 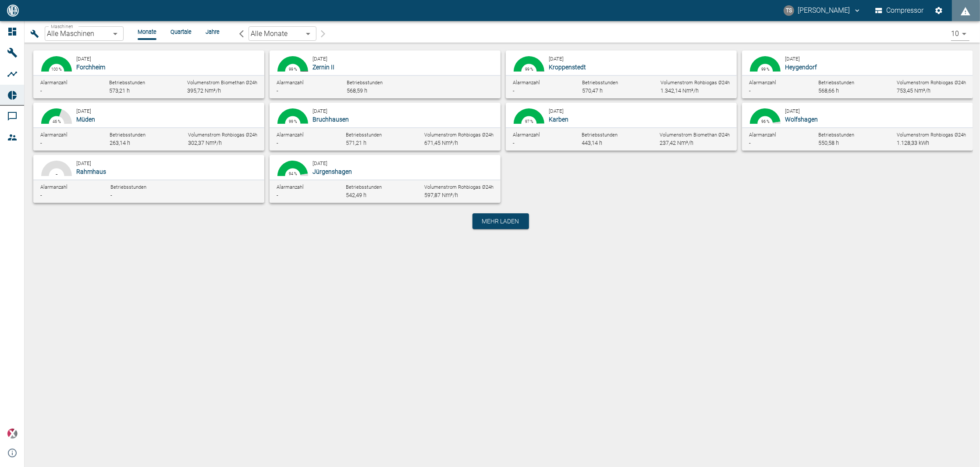 I want to click on div: 570,47 h, so click(x=601, y=91).